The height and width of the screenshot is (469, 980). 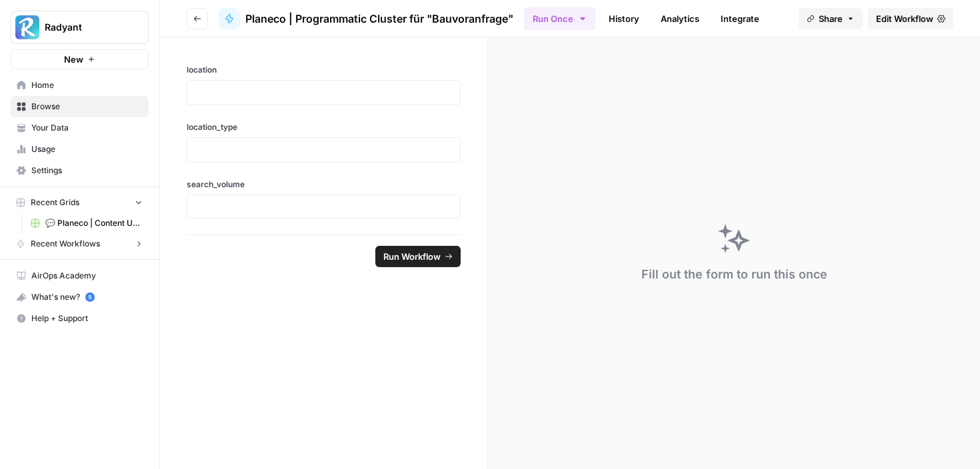 I want to click on span: AirOps Academy, so click(x=86, y=275).